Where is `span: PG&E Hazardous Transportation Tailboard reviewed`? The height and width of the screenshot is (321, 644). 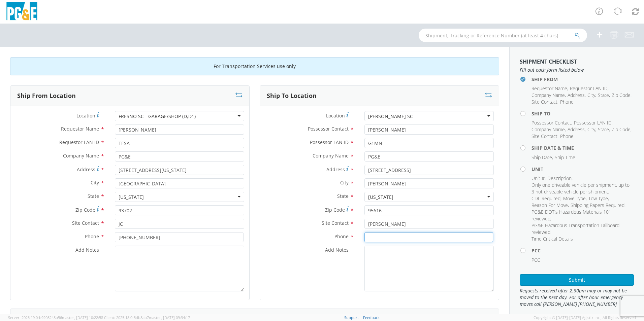 span: PG&E Hazardous Transportation Tailboard reviewed is located at coordinates (575, 228).